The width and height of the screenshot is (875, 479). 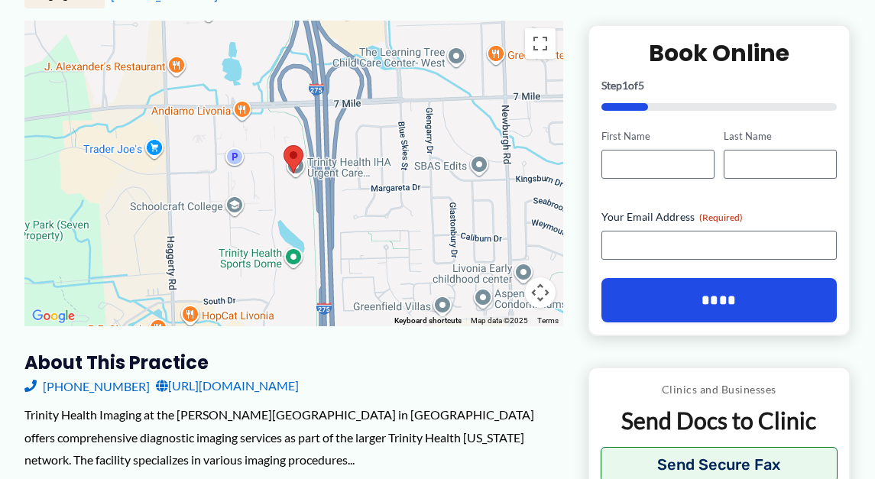 I want to click on p: Clinics and Businesses, so click(x=719, y=390).